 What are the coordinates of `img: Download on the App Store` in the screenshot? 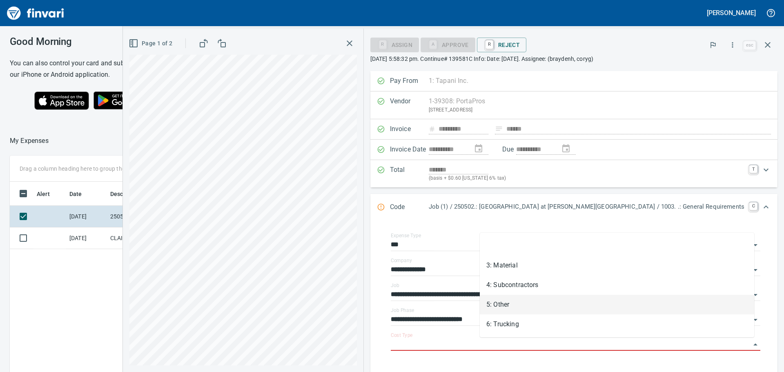 It's located at (62, 100).